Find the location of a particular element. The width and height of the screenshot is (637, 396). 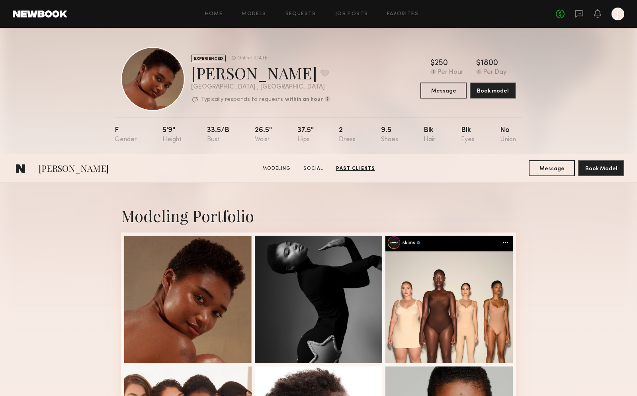

a: Social is located at coordinates (314, 169).